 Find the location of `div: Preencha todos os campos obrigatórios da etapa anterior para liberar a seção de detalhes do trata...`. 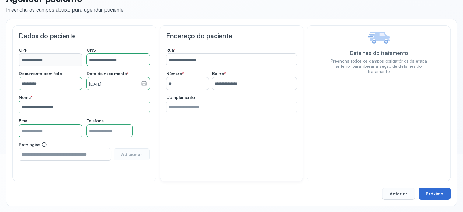

div: Preencha todos os campos obrigatórios da etapa anterior para liberar a seção de detalhes do trata... is located at coordinates (379, 66).